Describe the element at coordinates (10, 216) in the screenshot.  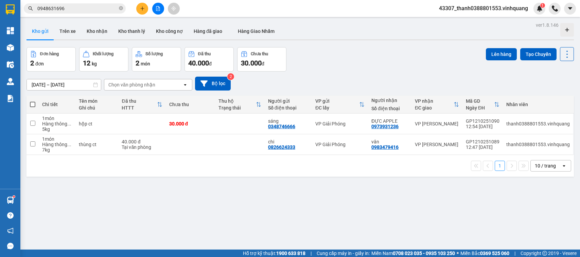
I see `span: question-circle` at that location.